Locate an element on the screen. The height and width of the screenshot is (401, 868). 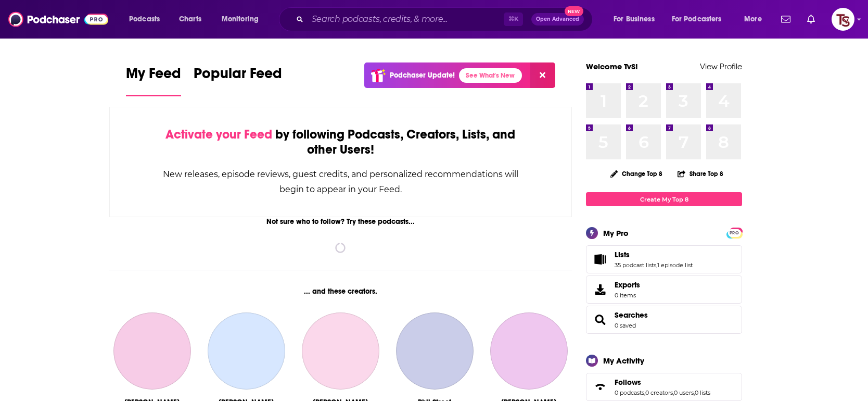
a: PRO is located at coordinates (734, 232).